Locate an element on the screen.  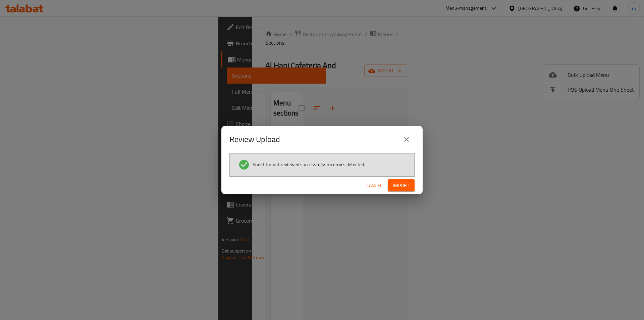
span: Sheet format reviewed successfully, no errors detected. is located at coordinates (308, 164).